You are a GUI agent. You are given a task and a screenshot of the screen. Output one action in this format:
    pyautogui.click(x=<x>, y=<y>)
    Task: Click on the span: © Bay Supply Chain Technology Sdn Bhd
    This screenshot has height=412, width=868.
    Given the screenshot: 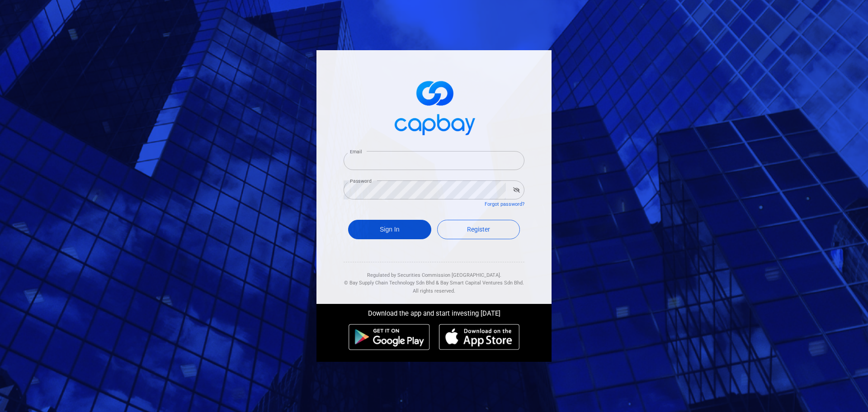 What is the action you would take?
    pyautogui.click(x=389, y=283)
    